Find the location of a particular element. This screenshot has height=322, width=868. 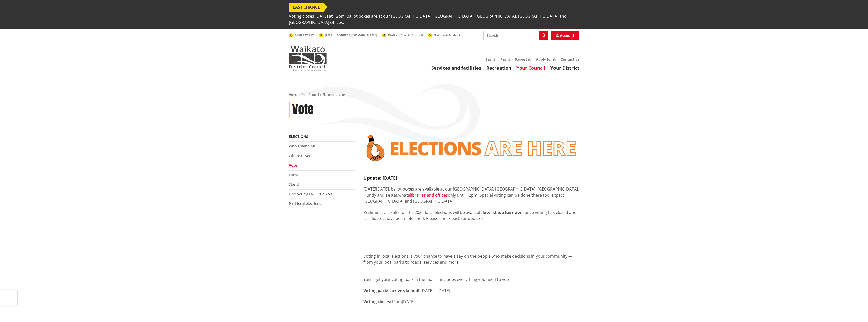

p: You’ll get your voting pack in the mail. It includes everything you need to vote. is located at coordinates (471, 279).